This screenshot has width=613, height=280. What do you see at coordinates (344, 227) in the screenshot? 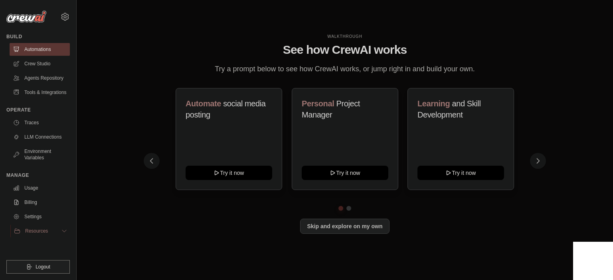
I see `button: Skip and explore on my own` at bounding box center [344, 227].